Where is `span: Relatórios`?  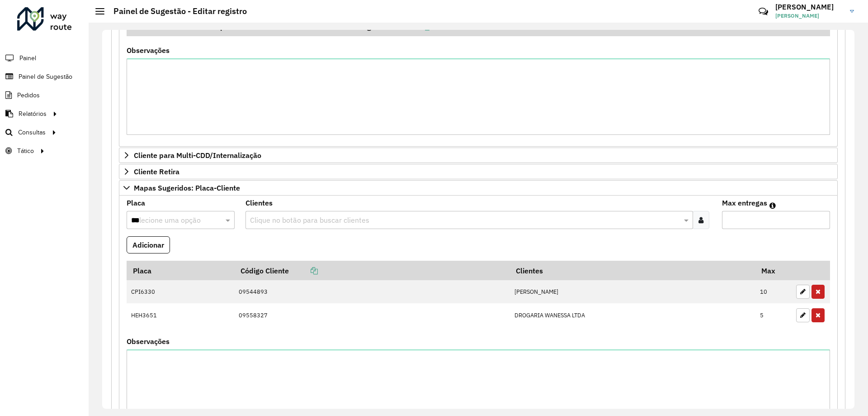 span: Relatórios is located at coordinates (32, 114).